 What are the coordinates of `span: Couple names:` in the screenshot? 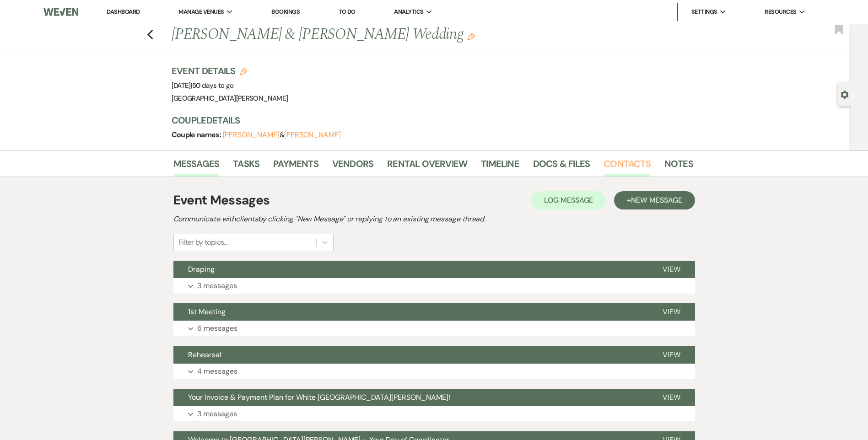 It's located at (197, 134).